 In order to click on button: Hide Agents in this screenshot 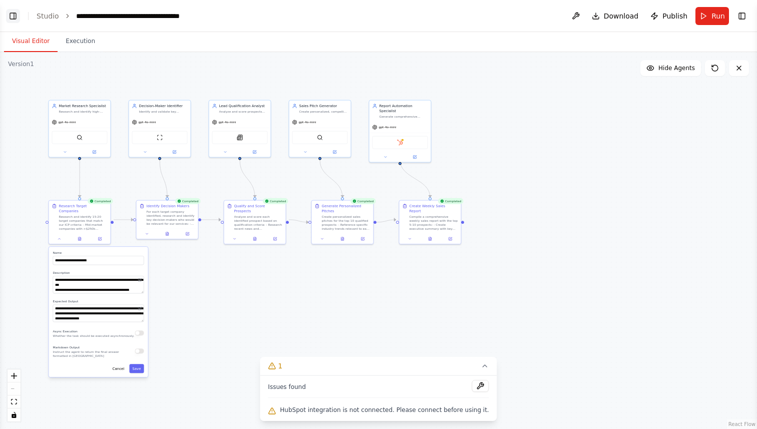, I will do `click(671, 68)`.